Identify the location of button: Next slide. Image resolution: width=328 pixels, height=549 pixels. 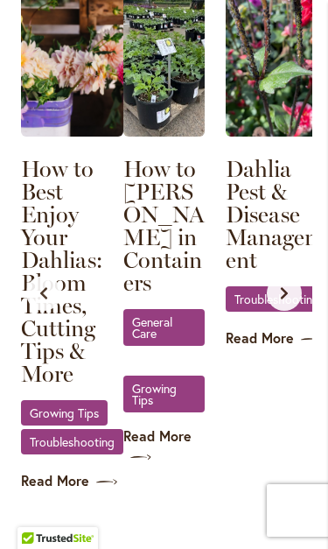
(284, 293).